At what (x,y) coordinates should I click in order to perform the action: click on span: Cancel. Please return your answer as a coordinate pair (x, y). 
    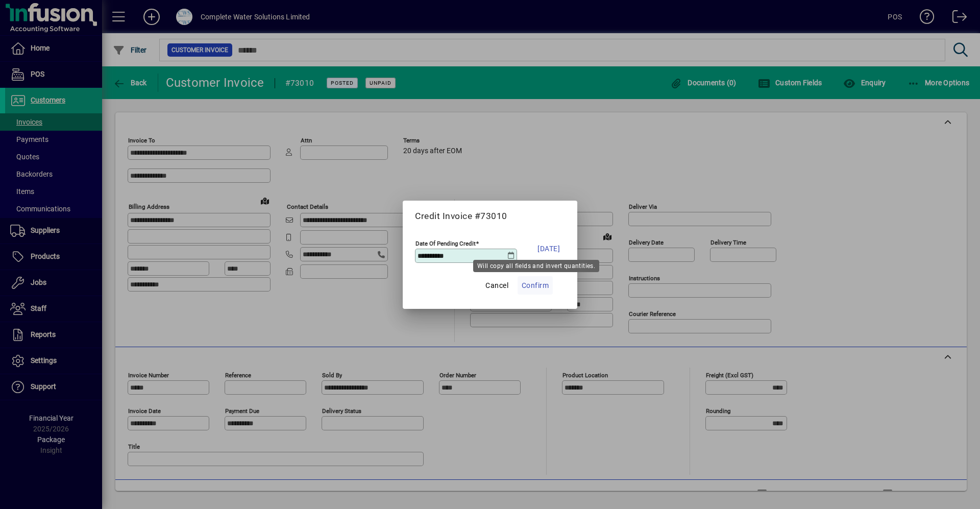
    Looking at the image, I should click on (496, 285).